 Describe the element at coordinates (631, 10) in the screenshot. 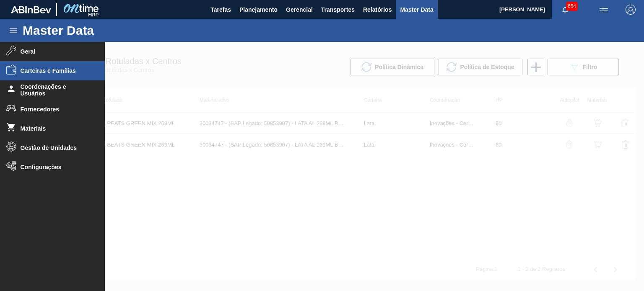

I see `img: Logout` at that location.